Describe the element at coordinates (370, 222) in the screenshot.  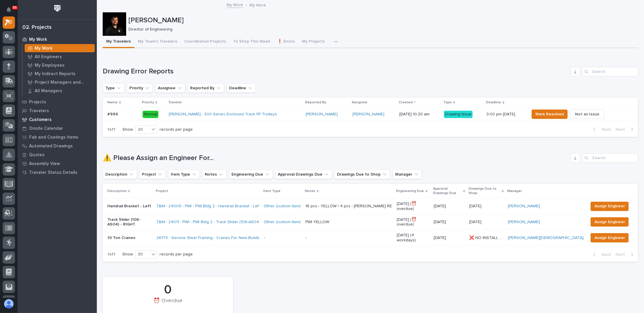
I see `tr: Track Slider (106-AS04) - RIGHTT&M - 24011 - PWI - PWI Bldg 2 - Track Slider (106-AS04) - Right O...` at that location.